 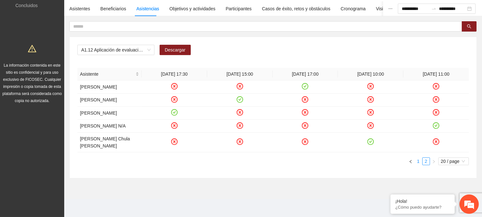 I want to click on button: right, so click(x=434, y=161).